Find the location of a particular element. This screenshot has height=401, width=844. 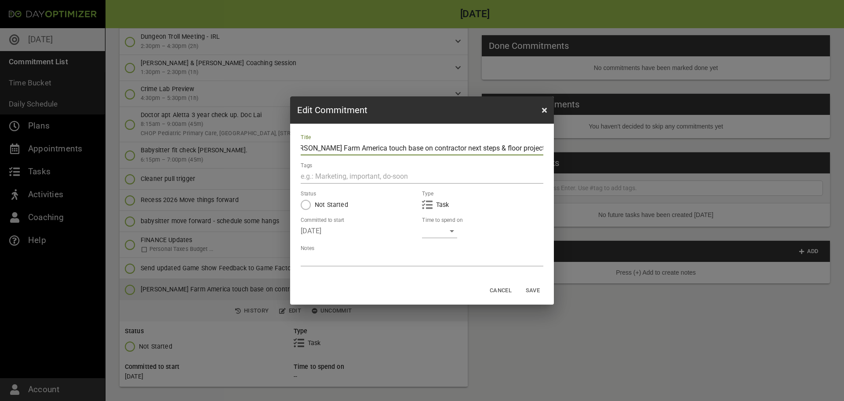

label: Tags is located at coordinates (306, 166).